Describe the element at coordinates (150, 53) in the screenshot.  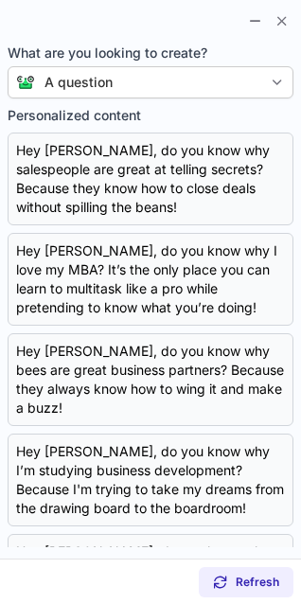
I see `span: What are you looking to create?` at that location.